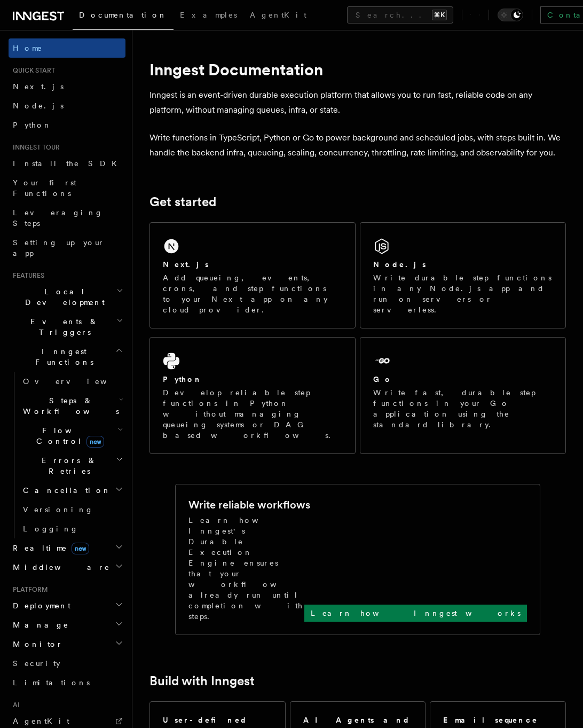 This screenshot has height=728, width=583. What do you see at coordinates (45, 188) in the screenshot?
I see `span: Your first Functions` at bounding box center [45, 188].